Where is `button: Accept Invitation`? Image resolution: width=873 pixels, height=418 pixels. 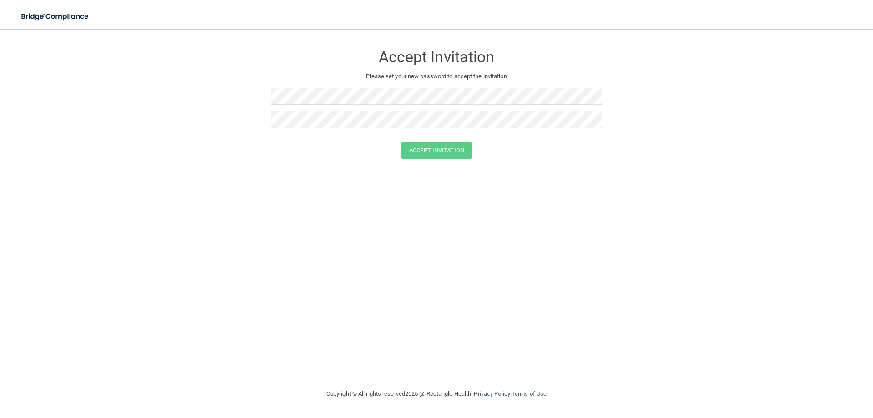 button: Accept Invitation is located at coordinates (436, 150).